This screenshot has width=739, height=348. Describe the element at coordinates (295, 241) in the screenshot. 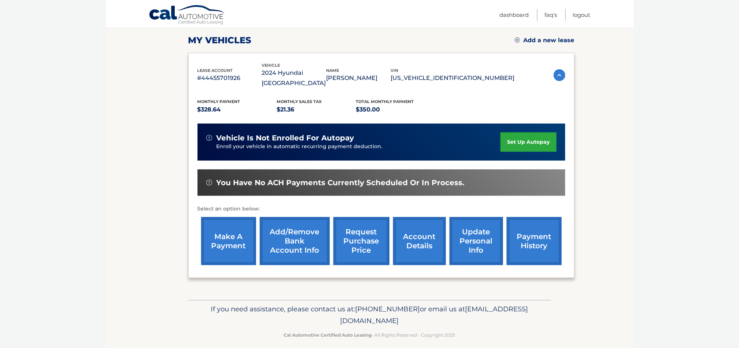

I see `a: Add/Remove bank account info` at that location.